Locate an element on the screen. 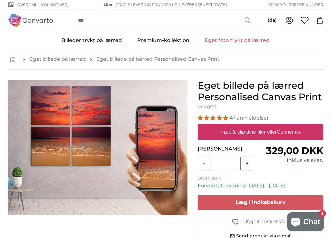 This screenshot has width=331, height=238. span: 60.000 tilfredse kunder is located at coordinates (296, 5).